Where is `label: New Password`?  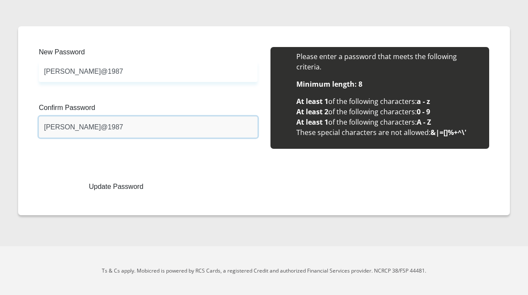
label: New Password is located at coordinates (148, 54).